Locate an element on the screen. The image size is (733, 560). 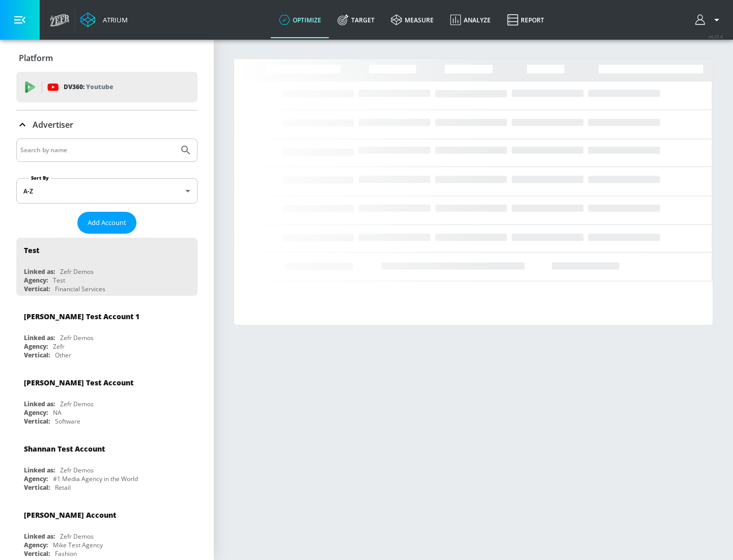
div: Fashion is located at coordinates (66, 553).